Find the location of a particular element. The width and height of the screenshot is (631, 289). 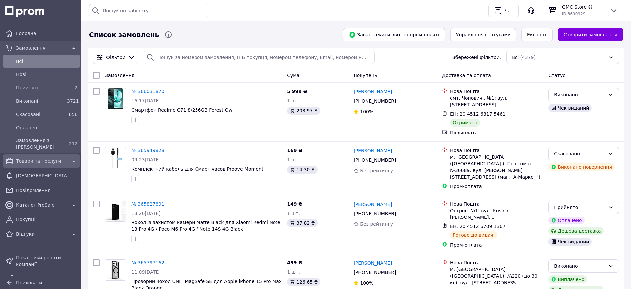

div: Оплачено is located at coordinates (567, 220).